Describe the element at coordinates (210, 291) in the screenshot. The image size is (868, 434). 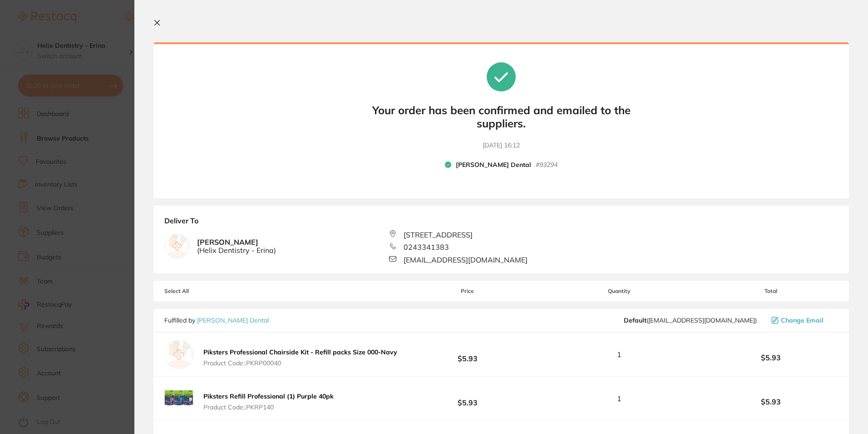
I see `span: Select All` at that location.